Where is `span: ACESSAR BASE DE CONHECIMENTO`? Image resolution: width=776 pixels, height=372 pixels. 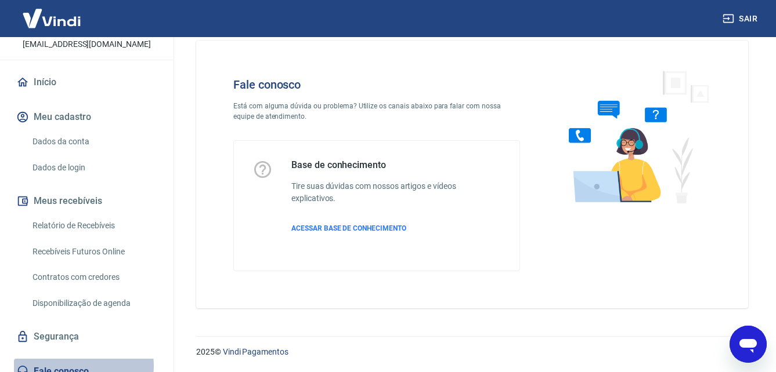
span: ACESSAR BASE DE CONHECIMENTO is located at coordinates (349, 229).